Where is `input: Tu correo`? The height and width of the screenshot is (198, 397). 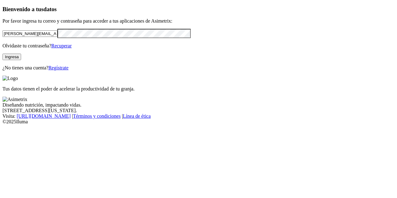 input: Tu correo is located at coordinates (30, 34).